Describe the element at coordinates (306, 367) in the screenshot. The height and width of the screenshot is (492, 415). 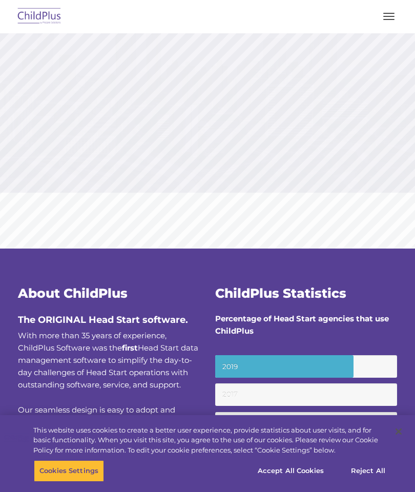
I see `small: 2019` at that location.